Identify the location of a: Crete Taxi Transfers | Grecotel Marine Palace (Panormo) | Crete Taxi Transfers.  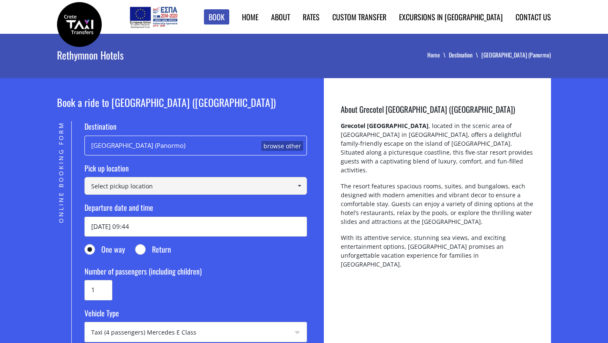
(79, 23).